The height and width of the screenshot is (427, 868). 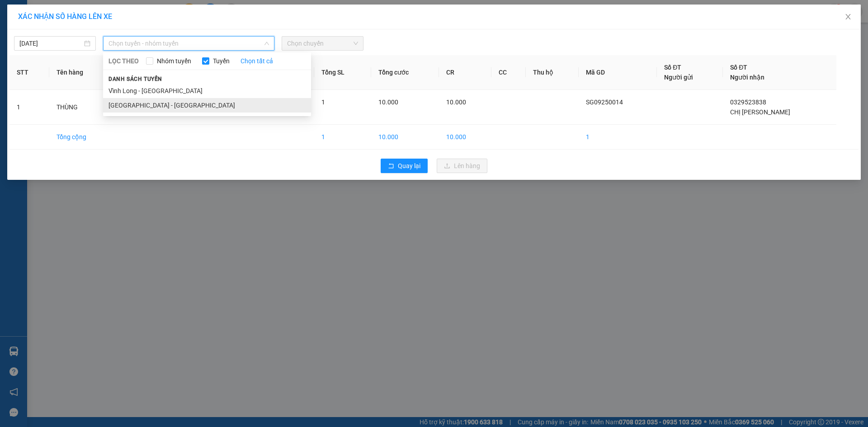 I want to click on th: Thu hộ, so click(x=552, y=72).